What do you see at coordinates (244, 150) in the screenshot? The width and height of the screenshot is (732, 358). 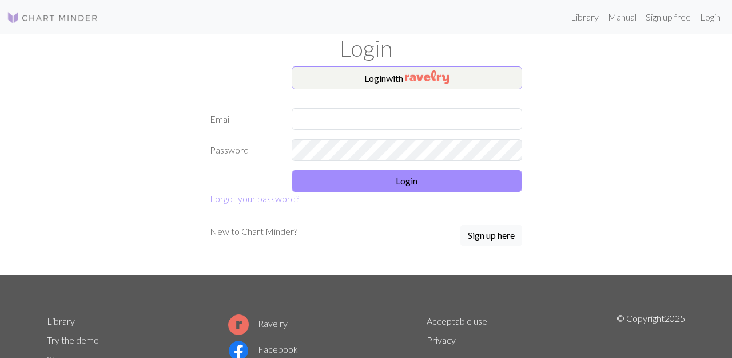 I see `label: Password` at bounding box center [244, 150].